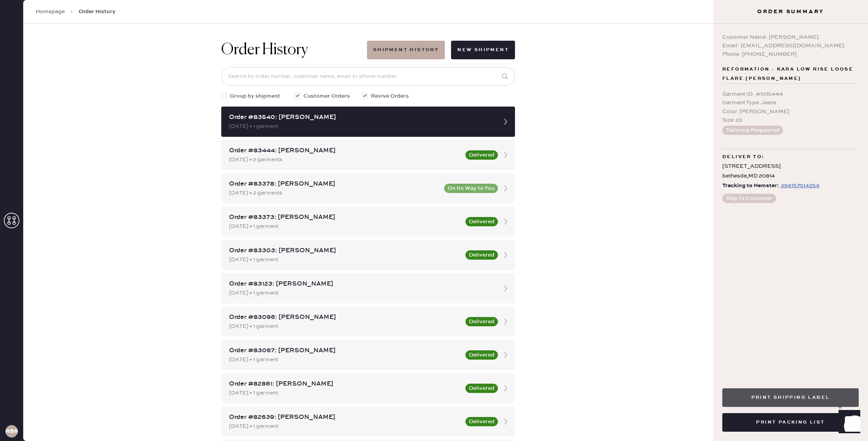 The height and width of the screenshot is (441, 868). I want to click on button: Print Shipping Label, so click(791, 398).